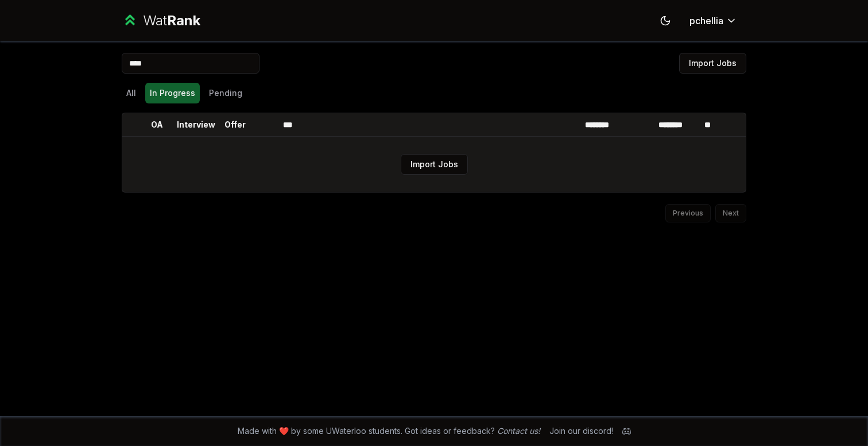  I want to click on p: OA, so click(157, 125).